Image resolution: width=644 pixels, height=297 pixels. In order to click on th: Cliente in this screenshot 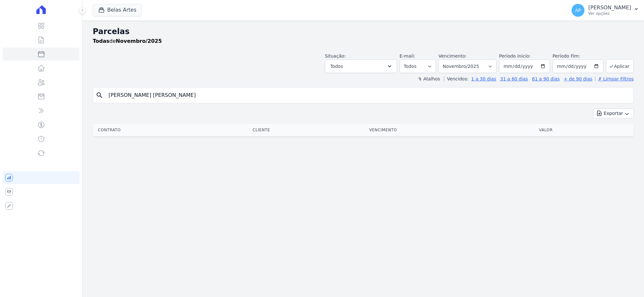, I will do `click(308, 130)`.